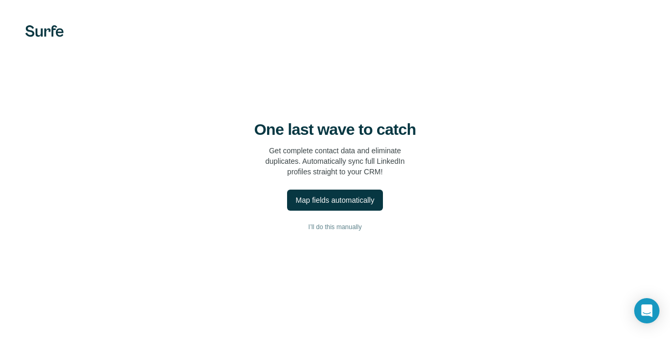 The image size is (670, 355). What do you see at coordinates (44, 31) in the screenshot?
I see `img: Surfe's logo` at bounding box center [44, 31].